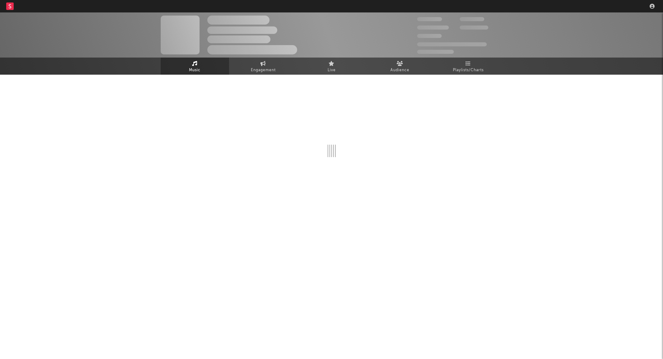  What do you see at coordinates (332, 66) in the screenshot?
I see `a: Live` at bounding box center [332, 66].